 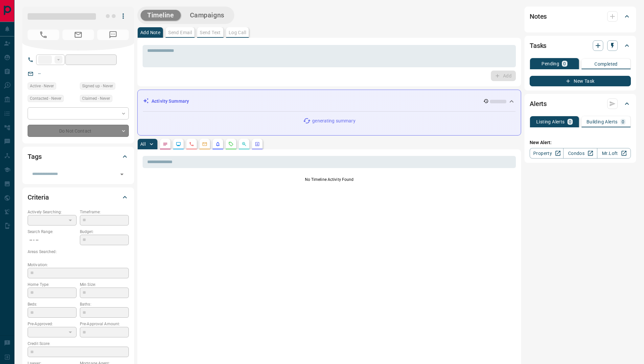 What do you see at coordinates (244, 144) in the screenshot?
I see `svg: Opportunities` at bounding box center [244, 144].